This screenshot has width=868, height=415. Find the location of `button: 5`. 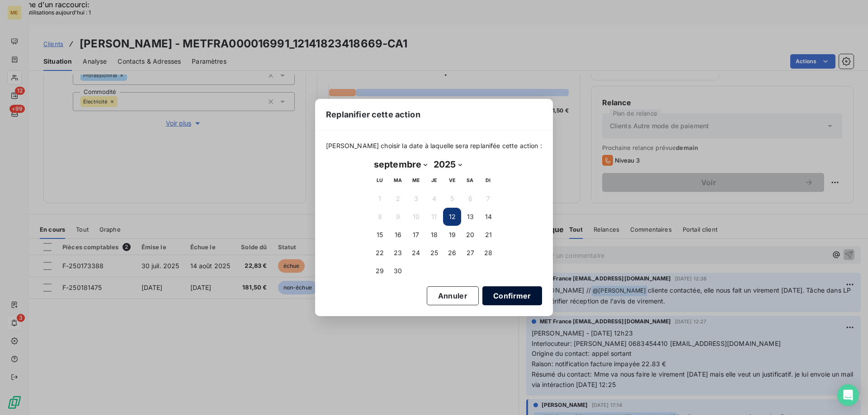

button: 5 is located at coordinates (452, 198).